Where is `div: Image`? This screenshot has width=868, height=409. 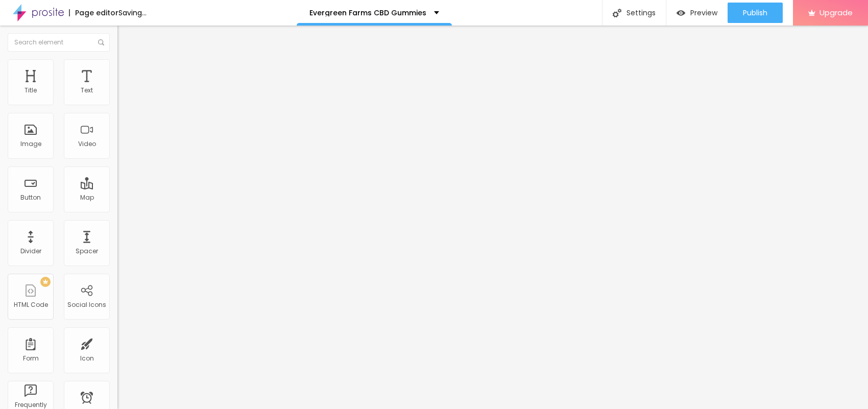 div: Image is located at coordinates (30, 144).